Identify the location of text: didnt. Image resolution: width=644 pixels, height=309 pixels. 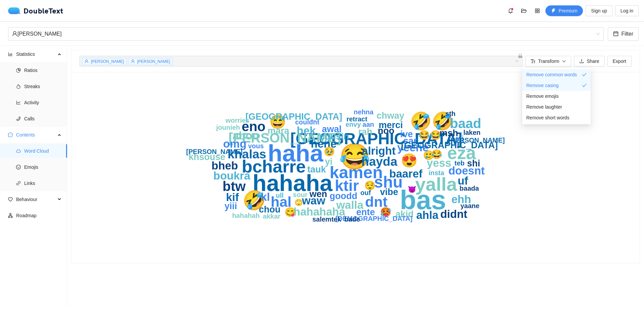
(454, 214).